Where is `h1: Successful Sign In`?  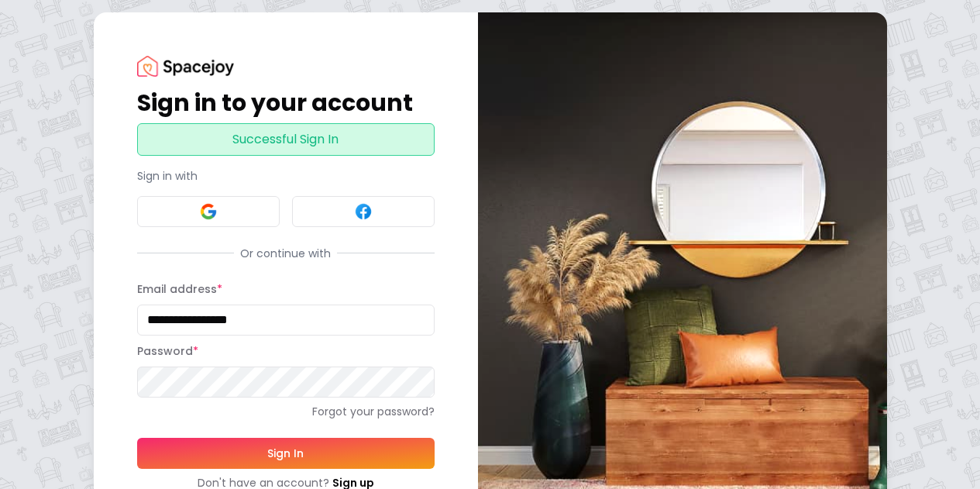
h1: Successful Sign In is located at coordinates (286, 139).